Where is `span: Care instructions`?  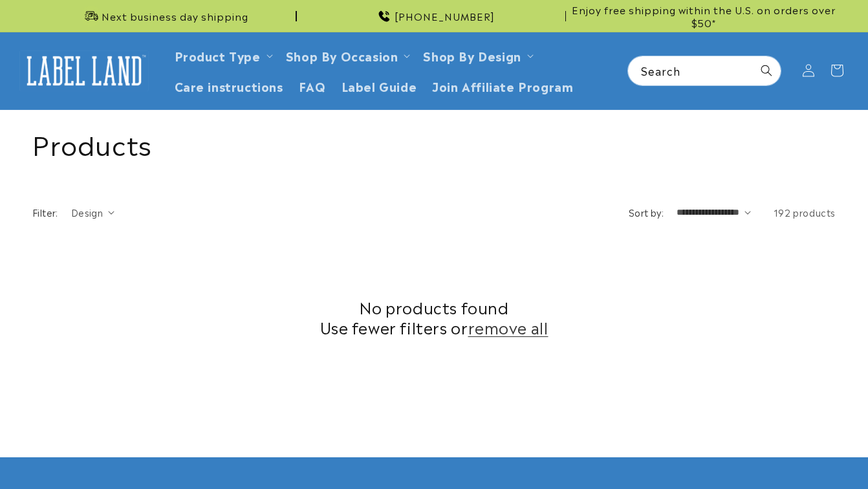
span: Care instructions is located at coordinates (229, 85).